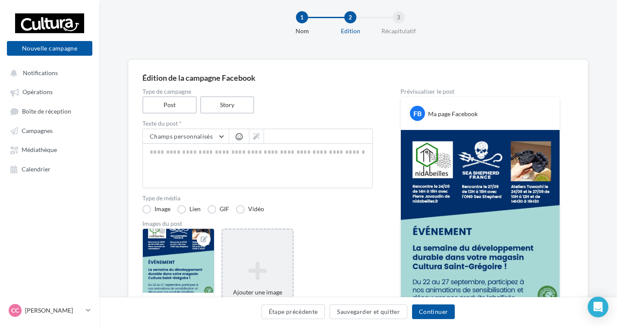  I want to click on label: Image, so click(156, 209).